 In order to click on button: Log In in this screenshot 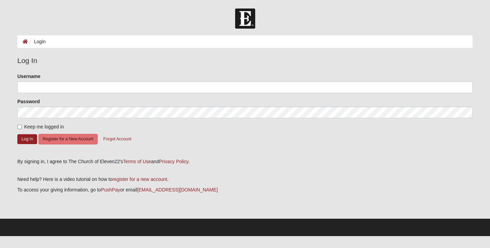, I will do `click(27, 139)`.